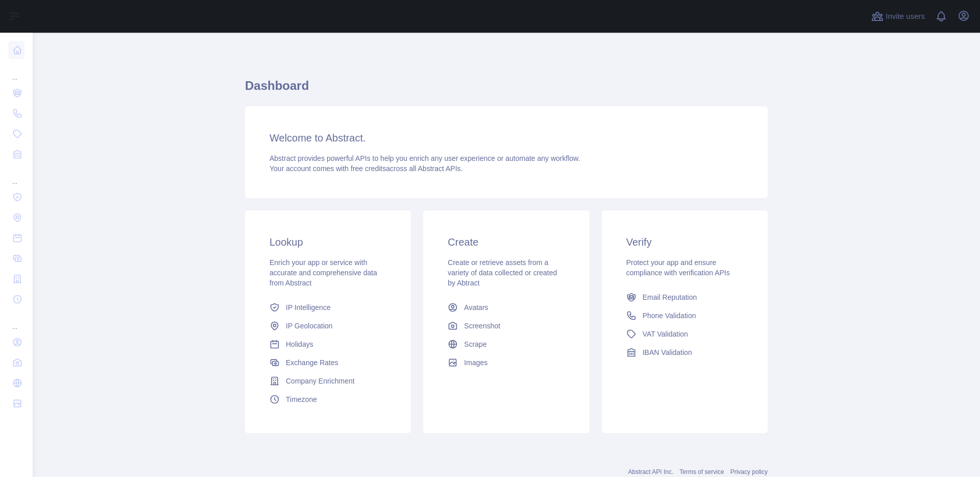  What do you see at coordinates (320, 381) in the screenshot?
I see `span: Company Enrichment` at bounding box center [320, 381].